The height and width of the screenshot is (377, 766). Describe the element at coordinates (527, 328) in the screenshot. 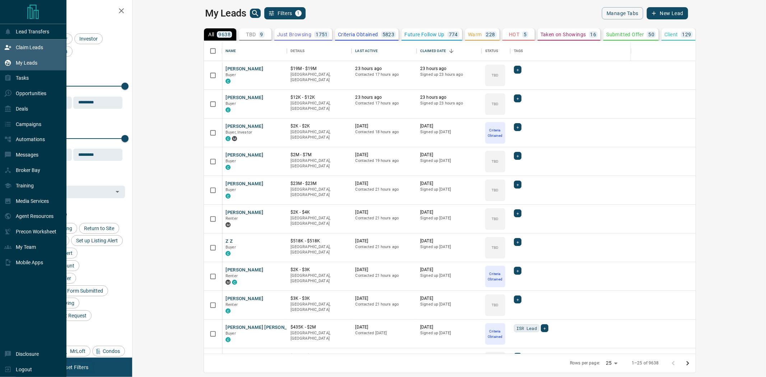

I see `span: ISR Lead` at that location.